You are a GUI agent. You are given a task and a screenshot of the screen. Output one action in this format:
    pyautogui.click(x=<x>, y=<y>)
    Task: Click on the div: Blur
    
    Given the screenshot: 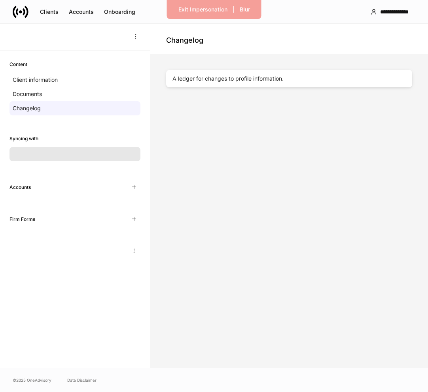 What is the action you would take?
    pyautogui.click(x=245, y=9)
    